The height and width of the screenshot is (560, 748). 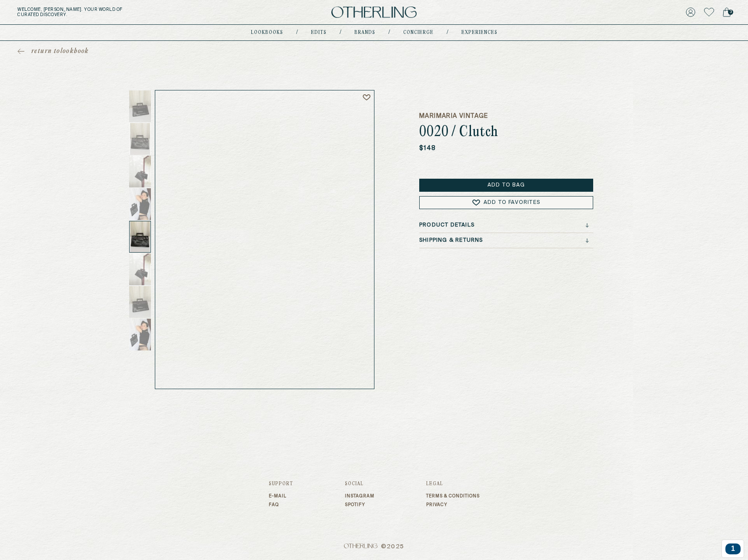 What do you see at coordinates (512, 202) in the screenshot?
I see `span: Add to Favorites` at bounding box center [512, 202].